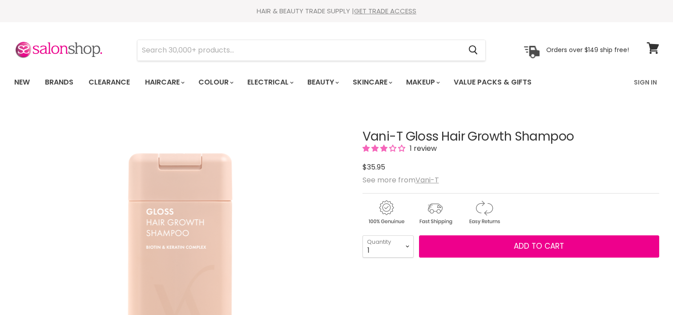  I want to click on img: shipping.gif, so click(435, 212).